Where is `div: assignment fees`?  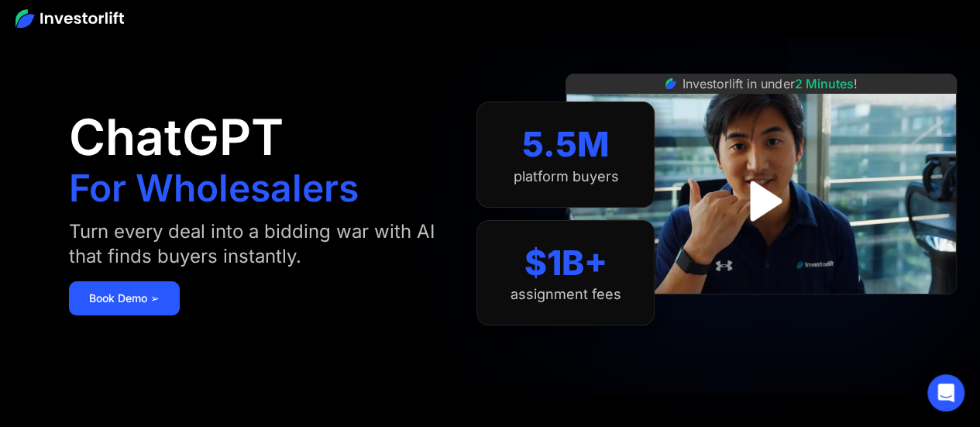 div: assignment fees is located at coordinates (565, 295).